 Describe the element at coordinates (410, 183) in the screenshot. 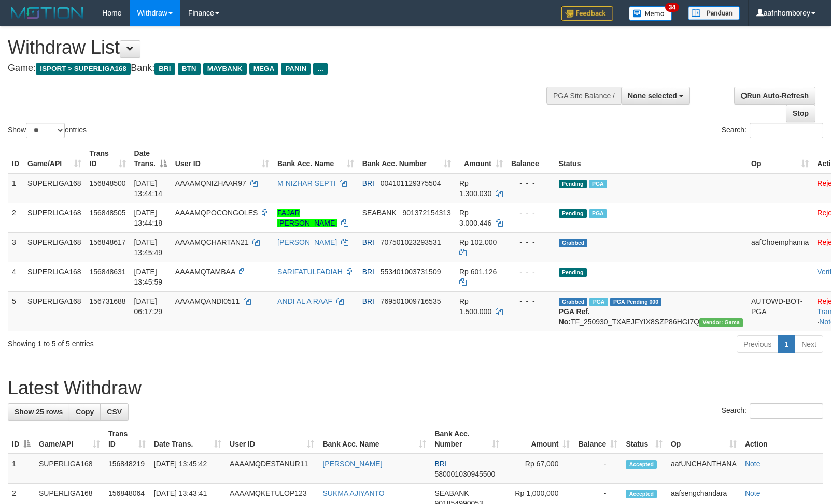

I see `span: Copy 004101129375504 to clipboard` at that location.